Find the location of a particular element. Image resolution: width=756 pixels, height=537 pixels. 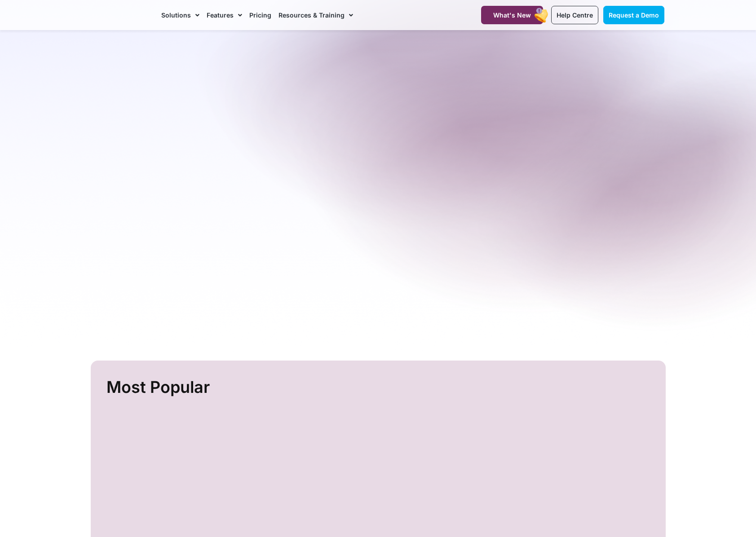

span: What's New is located at coordinates (512, 15).